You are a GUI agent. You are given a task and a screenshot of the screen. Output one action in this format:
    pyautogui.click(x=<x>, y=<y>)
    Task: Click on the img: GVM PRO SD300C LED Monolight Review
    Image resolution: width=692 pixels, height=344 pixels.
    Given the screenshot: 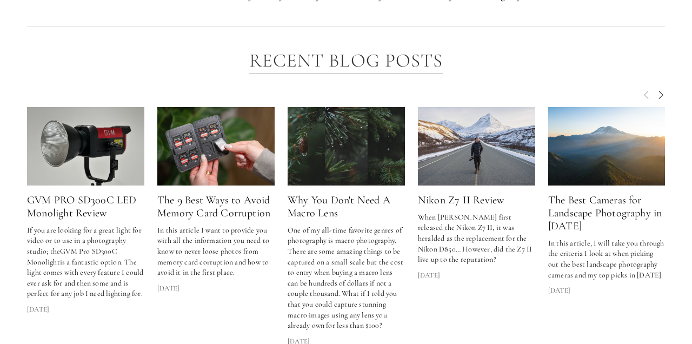 What is the action you would take?
    pyautogui.click(x=86, y=146)
    